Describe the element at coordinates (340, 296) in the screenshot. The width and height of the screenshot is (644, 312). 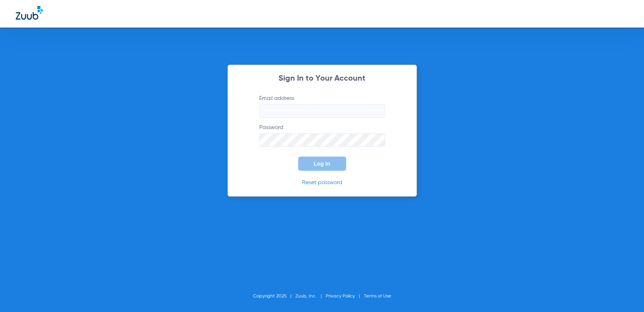
I see `a: Privacy Policy` at that location.